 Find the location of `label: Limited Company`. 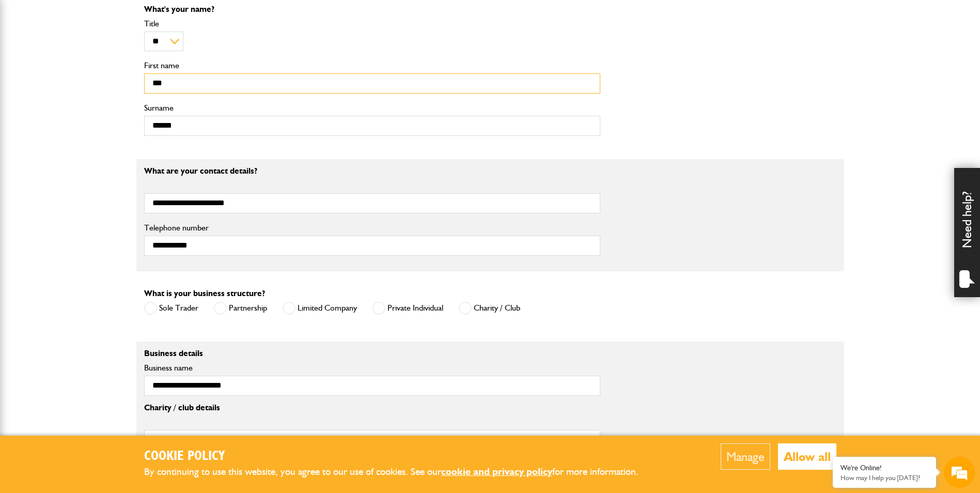

label: Limited Company is located at coordinates (320, 308).